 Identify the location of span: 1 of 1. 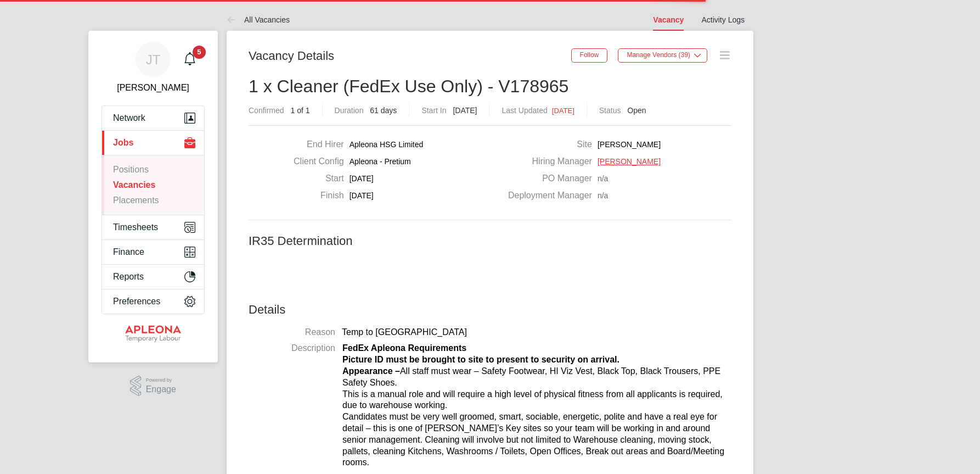
(300, 111).